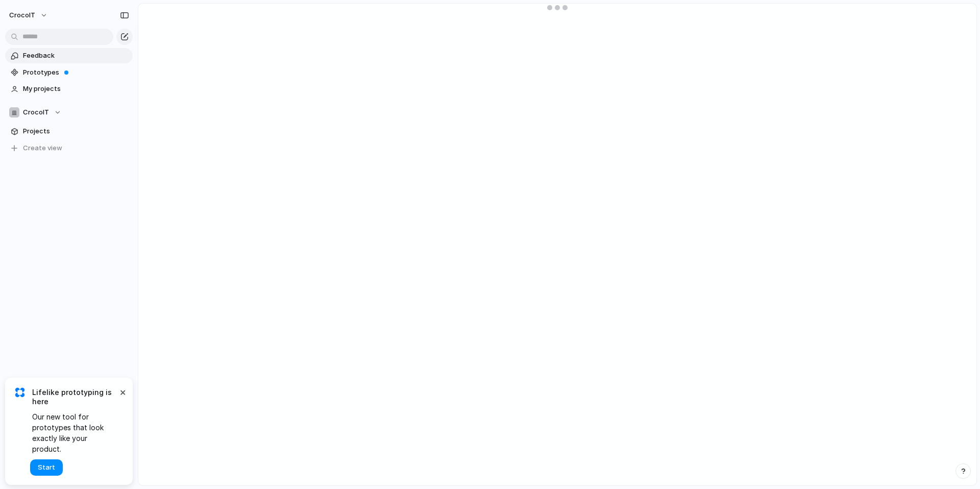  What do you see at coordinates (69, 131) in the screenshot?
I see `a: Projects` at bounding box center [69, 131].